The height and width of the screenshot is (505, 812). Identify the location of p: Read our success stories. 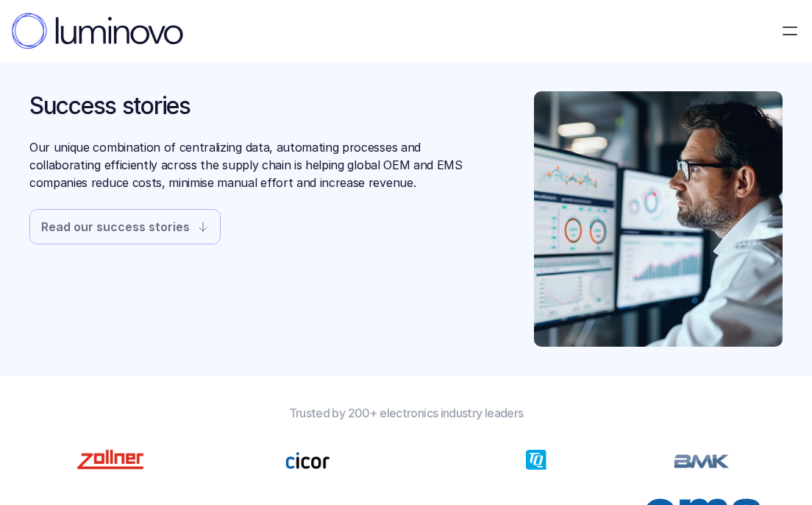
(115, 226).